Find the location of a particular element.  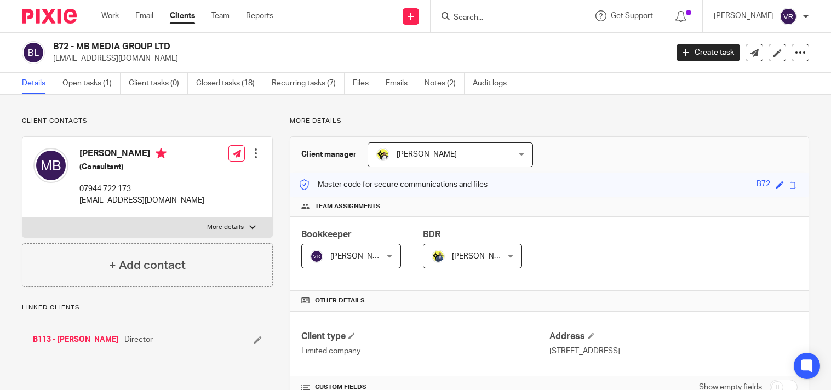

div: B72 is located at coordinates (763, 185).